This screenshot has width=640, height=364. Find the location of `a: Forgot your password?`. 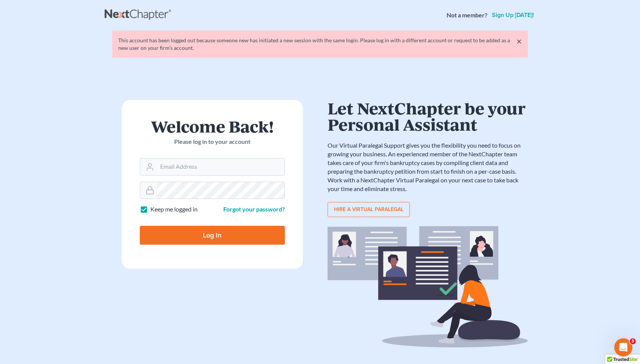

a: Forgot your password? is located at coordinates (254, 209).